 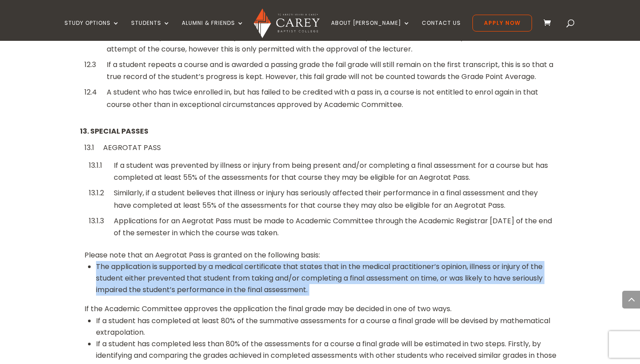 I want to click on p: Please note that an Aegrotat Pass is granted on the following basis:, so click(x=322, y=255).